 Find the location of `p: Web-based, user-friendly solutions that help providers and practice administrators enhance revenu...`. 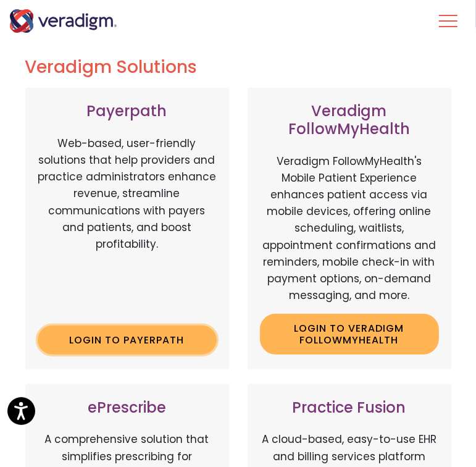

p: Web-based, user-friendly solutions that help providers and practice administrators enhance revenu... is located at coordinates (127, 225).